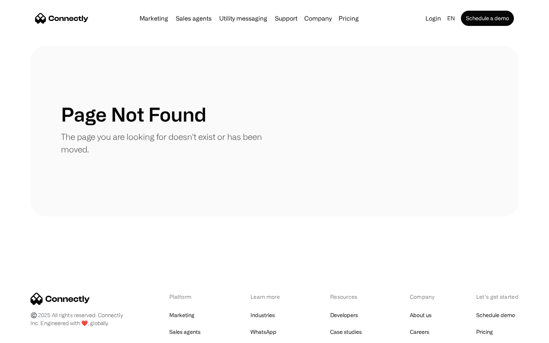 The height and width of the screenshot is (343, 549). What do you see at coordinates (286, 18) in the screenshot?
I see `a: Support` at bounding box center [286, 18].